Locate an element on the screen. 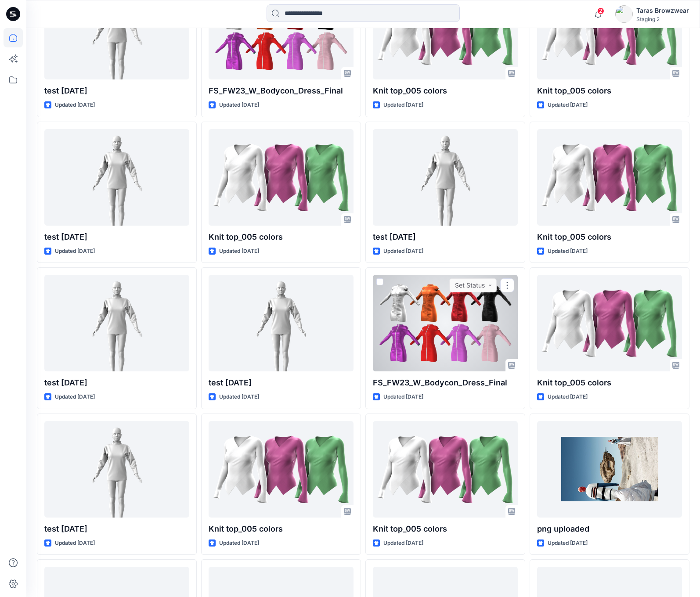 The width and height of the screenshot is (700, 597). p: Set Status is located at coordinates (470, 285).